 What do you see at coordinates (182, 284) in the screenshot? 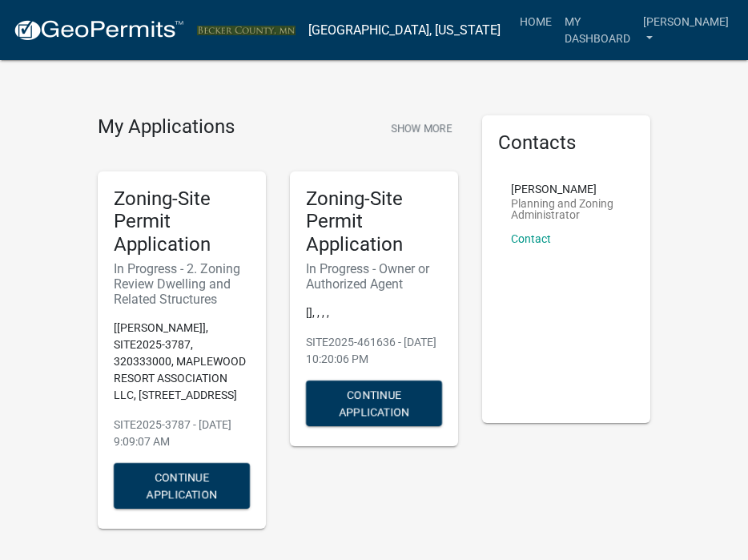
I see `h6: In Progress - 2. Zoning Review Dwelling and Related Structures` at bounding box center [182, 284].